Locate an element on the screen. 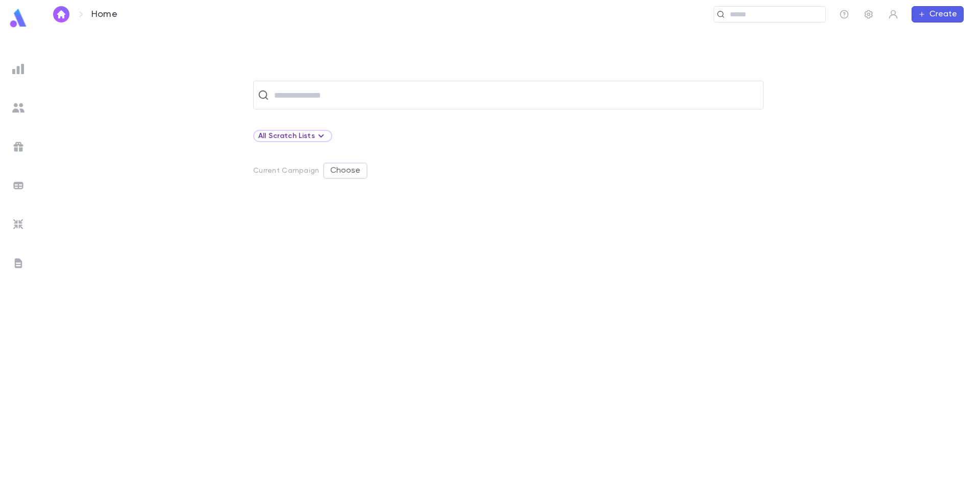 This screenshot has height=483, width=980. img: campaigns_grey.99e729a5f7ee94e3726e6486bddda8f1.svg is located at coordinates (18, 146).